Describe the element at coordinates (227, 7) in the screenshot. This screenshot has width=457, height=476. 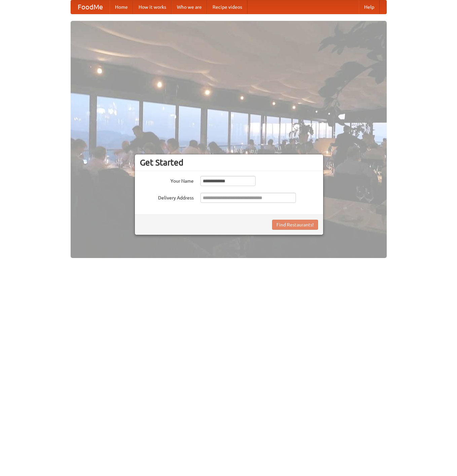
I see `a: Recipe videos` at that location.